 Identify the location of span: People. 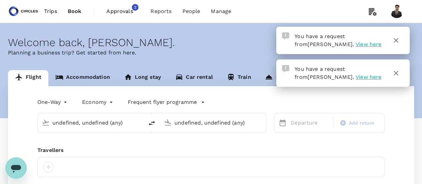
(191, 11).